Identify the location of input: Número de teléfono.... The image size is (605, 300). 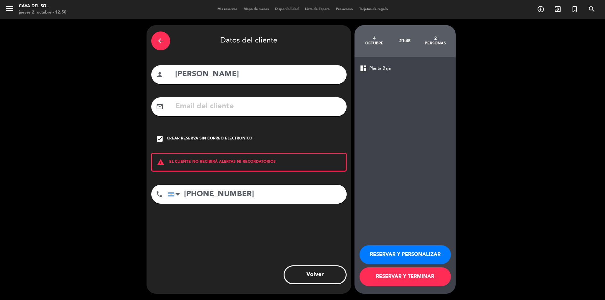
(257, 194).